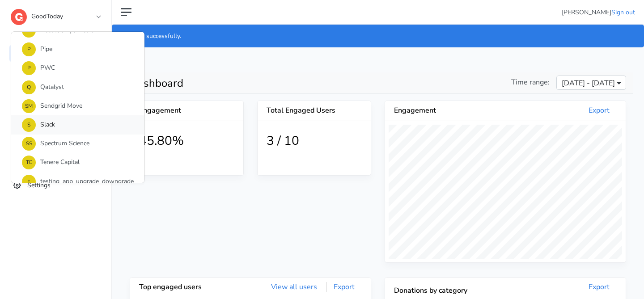 Image resolution: width=644 pixels, height=299 pixels. What do you see at coordinates (56, 14) in the screenshot?
I see `a: GoodToday` at bounding box center [56, 14].